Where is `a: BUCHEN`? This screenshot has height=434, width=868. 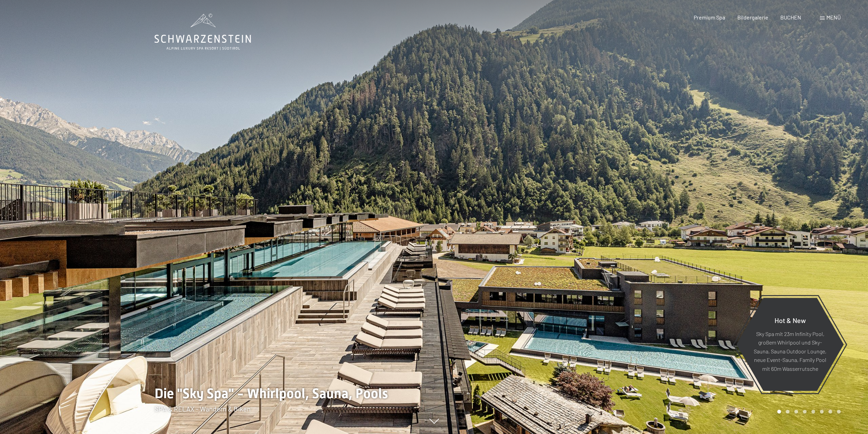
a: BUCHEN is located at coordinates (790, 17).